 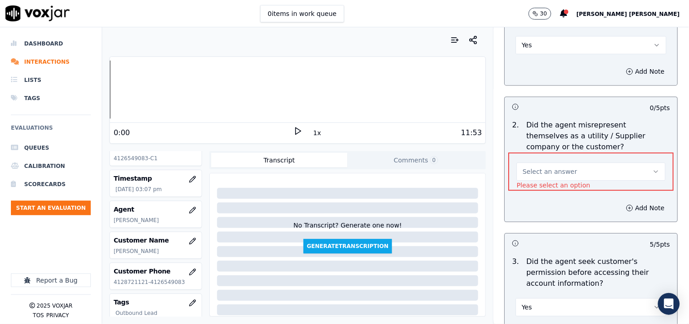 What do you see at coordinates (51, 62) in the screenshot?
I see `li: Interactions` at bounding box center [51, 62].